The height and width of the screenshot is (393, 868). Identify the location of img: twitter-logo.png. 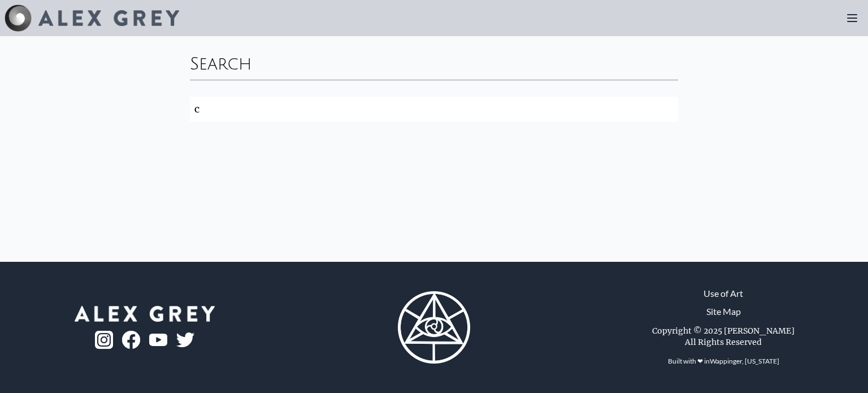
(185, 340).